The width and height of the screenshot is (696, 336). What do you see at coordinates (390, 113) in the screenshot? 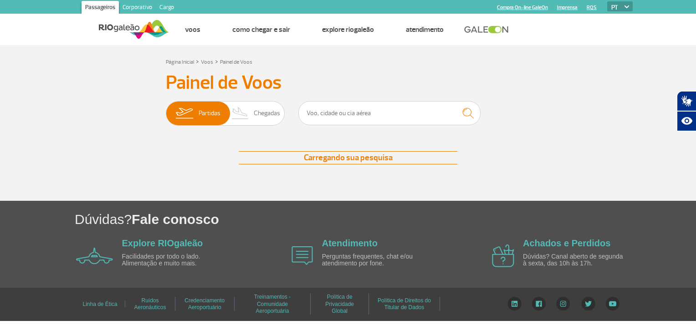
I see `input: Voo, cidade ou cia aérea` at bounding box center [390, 113].